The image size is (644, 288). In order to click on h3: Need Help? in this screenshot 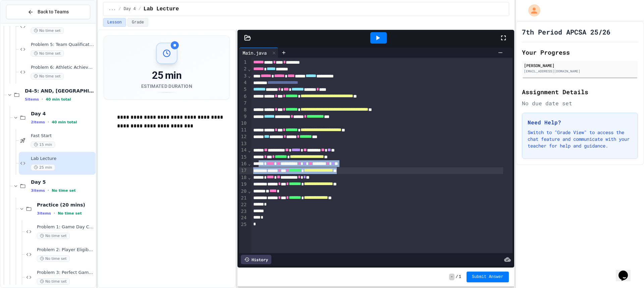, I will do `click(580, 122)`.